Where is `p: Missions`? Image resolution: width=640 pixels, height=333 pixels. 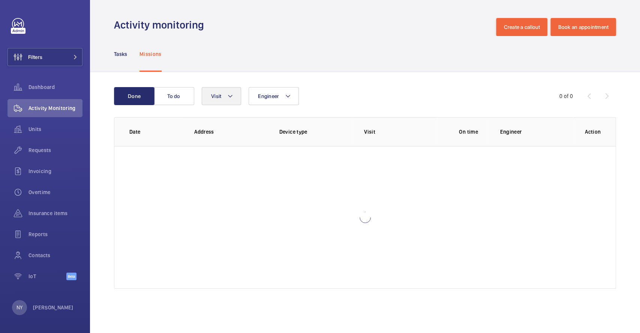
p: Missions is located at coordinates (150, 54).